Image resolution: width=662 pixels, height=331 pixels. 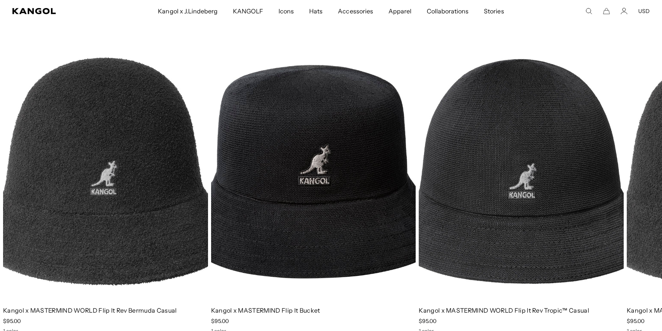 I want to click on button: USD, so click(x=644, y=11).